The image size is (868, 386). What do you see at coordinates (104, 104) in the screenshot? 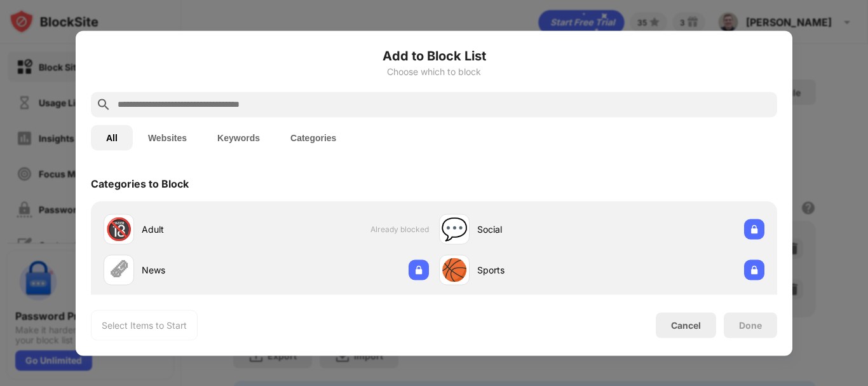
I see `img: search.svg` at bounding box center [104, 104].